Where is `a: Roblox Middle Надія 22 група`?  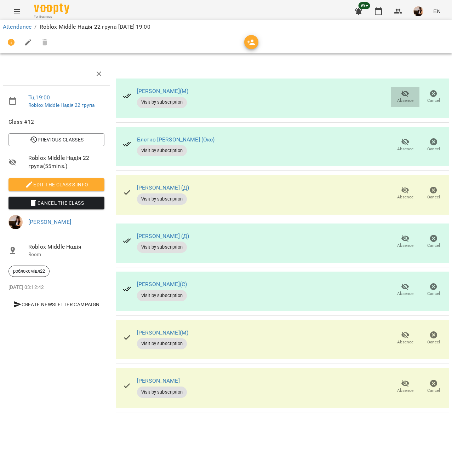
a: Roblox Middle Надія 22 група is located at coordinates (61, 105).